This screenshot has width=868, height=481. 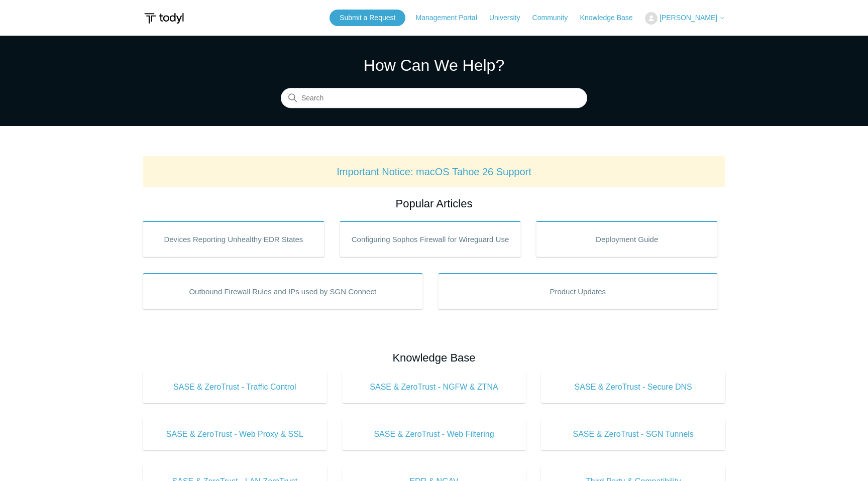 I want to click on a: Submit a Request, so click(x=368, y=17).